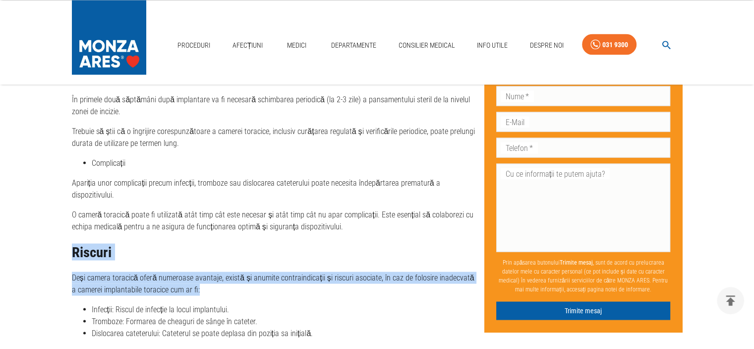 Image resolution: width=754 pixels, height=349 pixels. Describe the element at coordinates (584, 310) in the screenshot. I see `button: Trimite mesaj` at that location.